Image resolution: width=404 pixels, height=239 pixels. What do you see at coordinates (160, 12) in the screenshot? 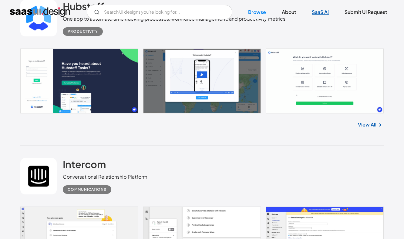
I see `form: Email Form` at bounding box center [160, 12].